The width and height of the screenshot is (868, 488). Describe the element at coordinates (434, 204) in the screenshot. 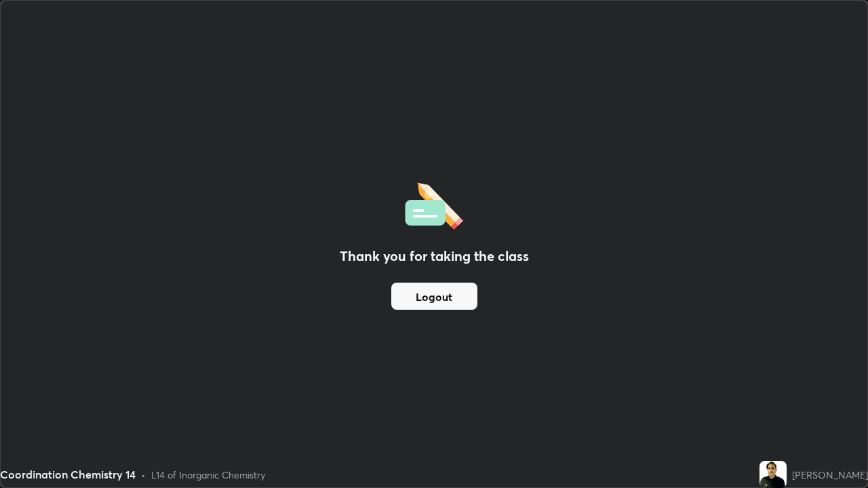

I see `img: offlineFeedback.1438e8b3.svg` at that location.